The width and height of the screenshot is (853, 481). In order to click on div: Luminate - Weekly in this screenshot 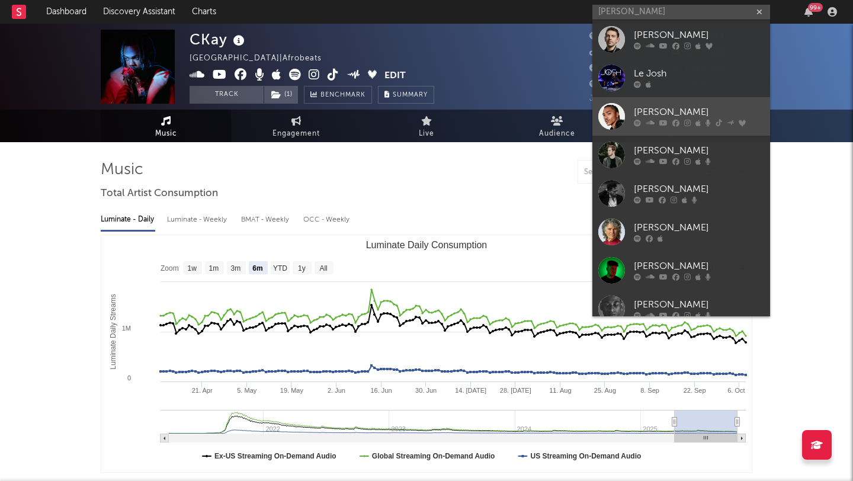, I will do `click(198, 220)`.